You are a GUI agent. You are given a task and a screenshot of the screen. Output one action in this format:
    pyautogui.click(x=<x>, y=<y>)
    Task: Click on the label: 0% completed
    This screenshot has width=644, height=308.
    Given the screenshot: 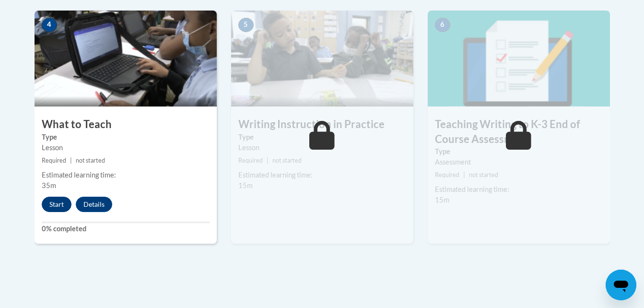 What is the action you would take?
    pyautogui.click(x=125, y=229)
    